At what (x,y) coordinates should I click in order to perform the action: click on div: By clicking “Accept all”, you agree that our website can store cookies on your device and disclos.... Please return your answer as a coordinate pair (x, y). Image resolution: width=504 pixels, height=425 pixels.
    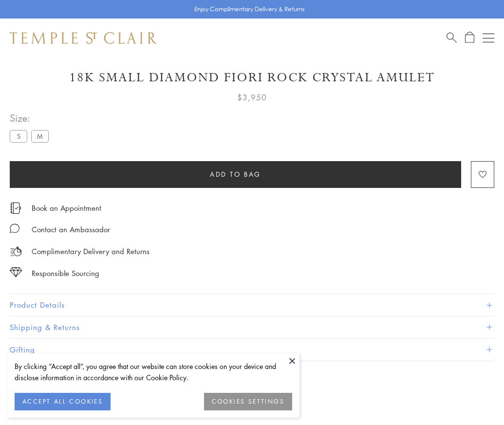
    Looking at the image, I should click on (154, 372).